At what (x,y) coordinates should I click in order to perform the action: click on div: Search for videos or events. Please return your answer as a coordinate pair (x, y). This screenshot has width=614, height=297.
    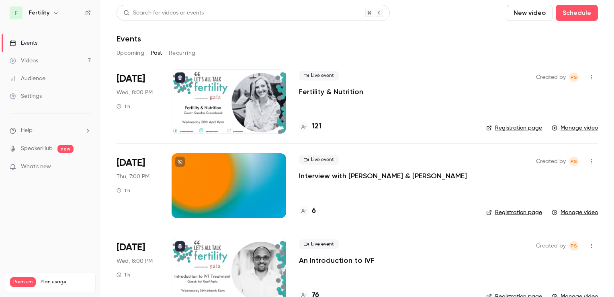
    Looking at the image, I should click on (164, 13).